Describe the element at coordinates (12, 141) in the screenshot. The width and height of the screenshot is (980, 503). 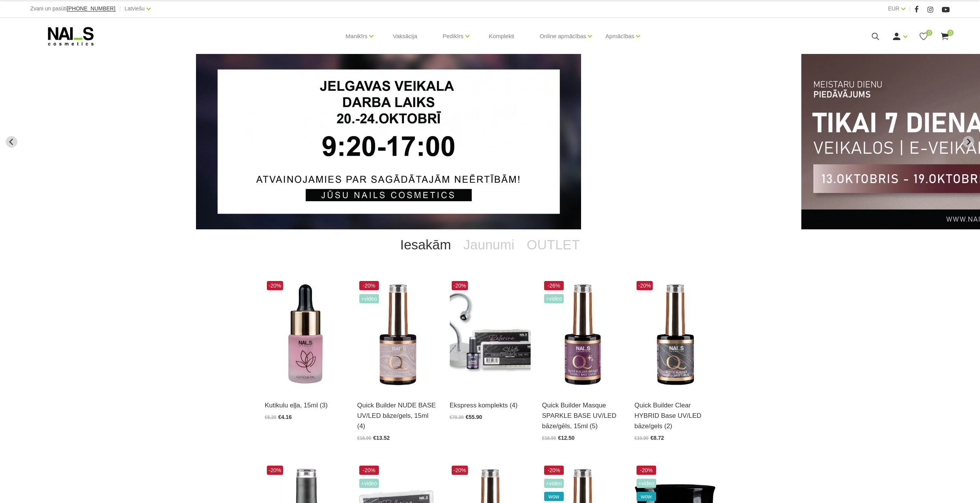
I see `button: Go to last slide` at that location.